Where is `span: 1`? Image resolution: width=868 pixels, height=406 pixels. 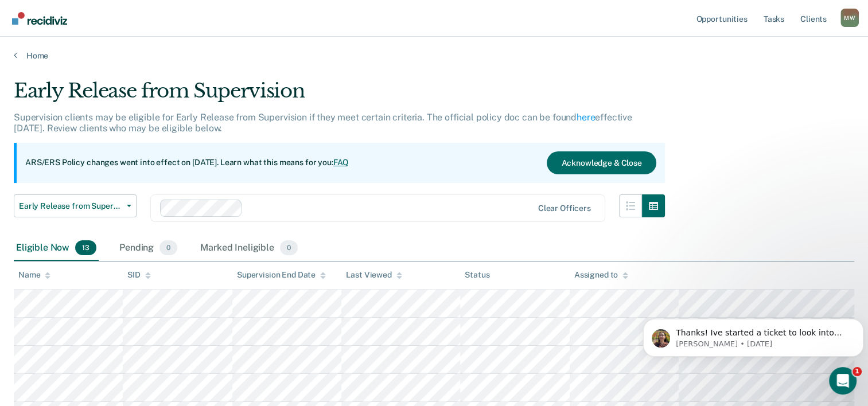
span: 1 is located at coordinates (857, 372).